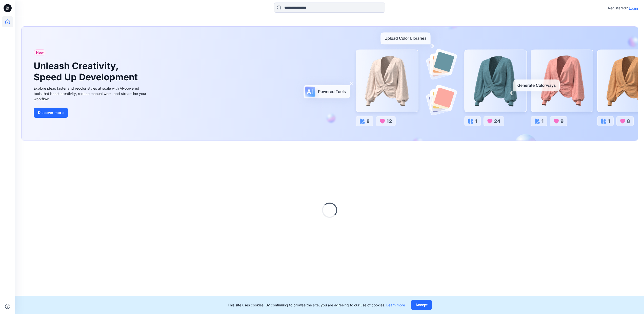  What do you see at coordinates (91, 94) in the screenshot?
I see `div: Explore ideas faster and recolor styles at scale with AI-powered tools that boost creativity, red...` at bounding box center [91, 94].